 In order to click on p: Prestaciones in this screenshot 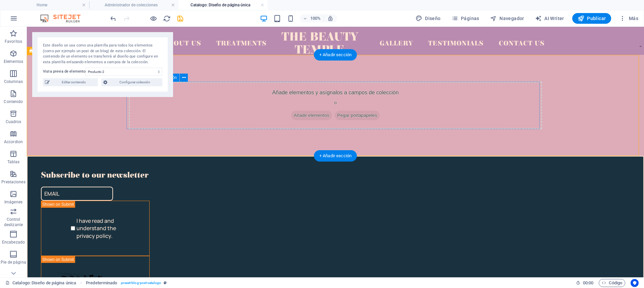, I will do `click(13, 182)`.